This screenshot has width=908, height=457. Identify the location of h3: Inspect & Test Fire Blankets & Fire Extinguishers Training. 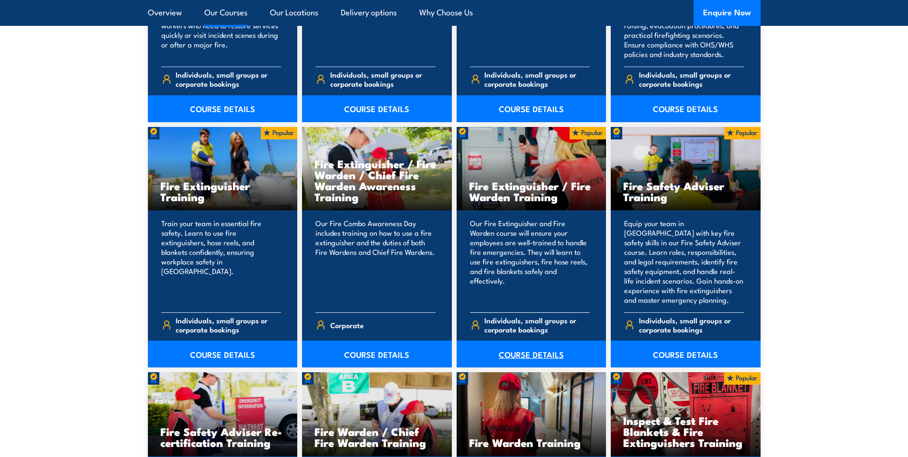
(685, 431).